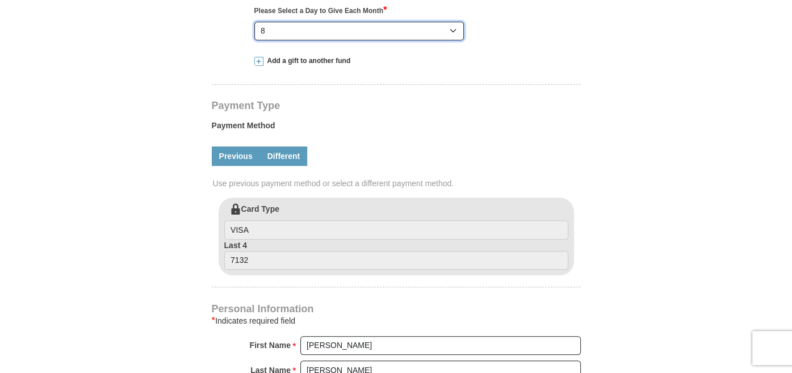  What do you see at coordinates (396, 221) in the screenshot?
I see `label: Card Type` at bounding box center [396, 221].